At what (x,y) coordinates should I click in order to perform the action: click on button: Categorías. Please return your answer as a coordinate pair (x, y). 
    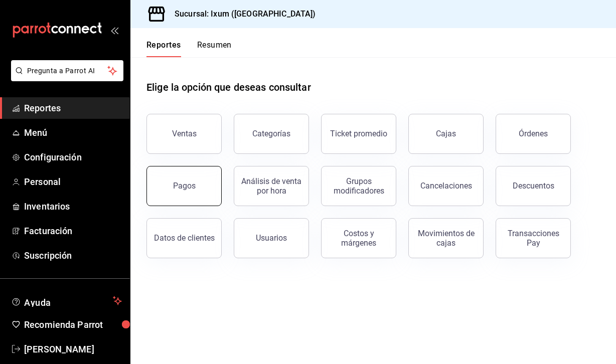
    Looking at the image, I should click on (271, 134).